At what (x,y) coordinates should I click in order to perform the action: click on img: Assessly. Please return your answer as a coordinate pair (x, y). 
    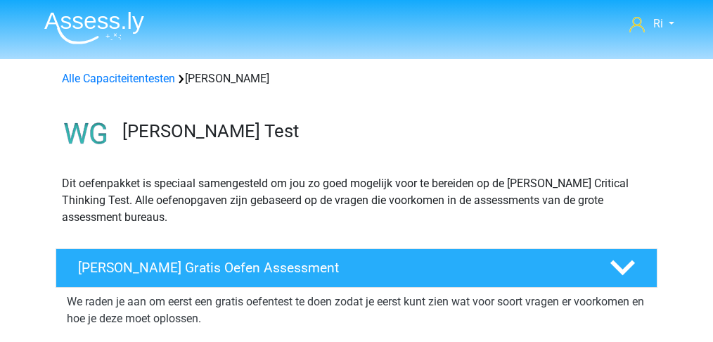
    Looking at the image, I should click on (94, 27).